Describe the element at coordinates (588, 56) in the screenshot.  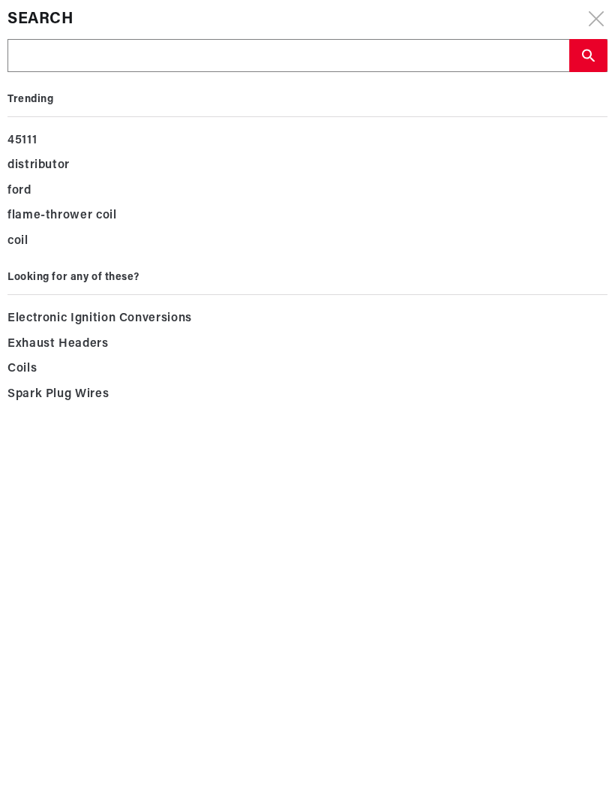
I see `button: search button` at that location.